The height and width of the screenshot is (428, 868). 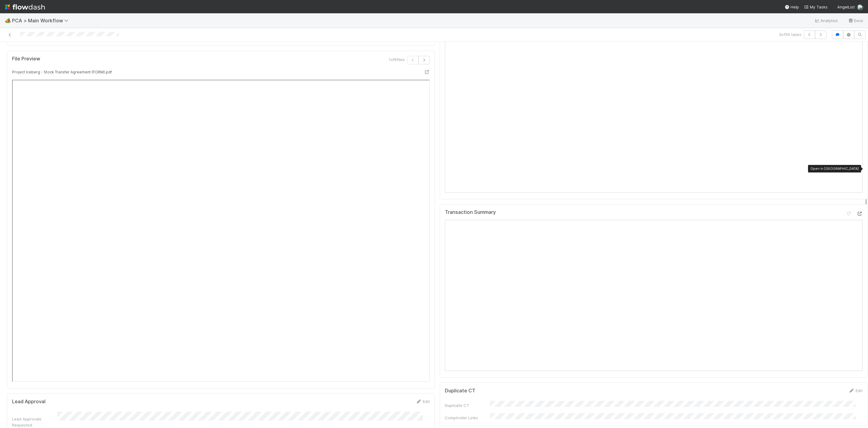 I want to click on span: 3 of 59 tasks, so click(x=790, y=35).